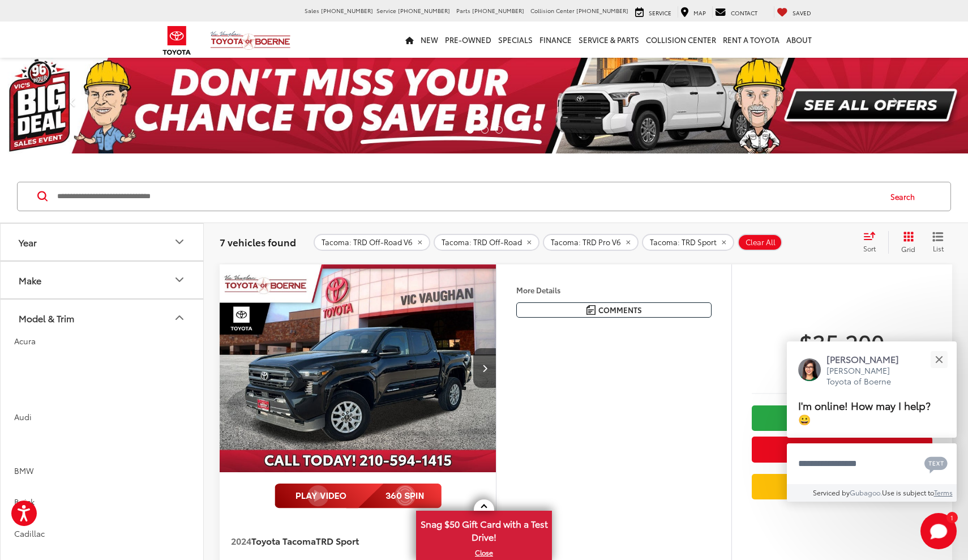 This screenshot has height=560, width=968. What do you see at coordinates (760, 243) in the screenshot?
I see `button: Clear All` at bounding box center [760, 243].